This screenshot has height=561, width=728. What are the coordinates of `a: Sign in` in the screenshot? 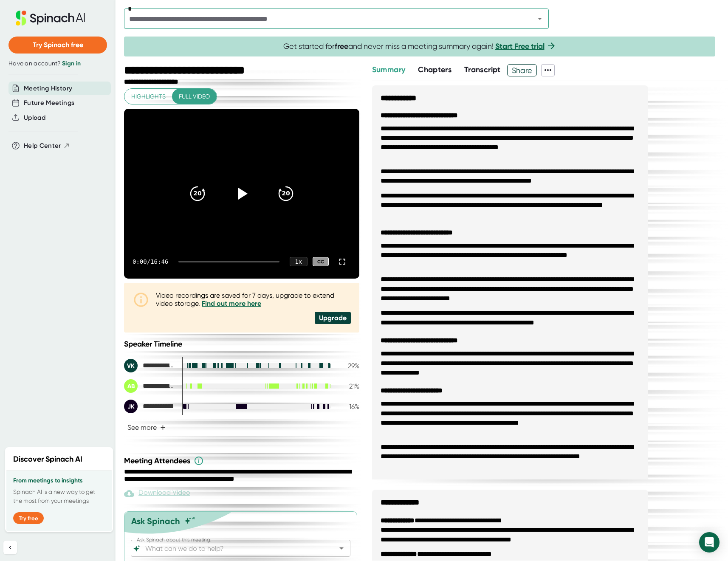 It's located at (71, 63).